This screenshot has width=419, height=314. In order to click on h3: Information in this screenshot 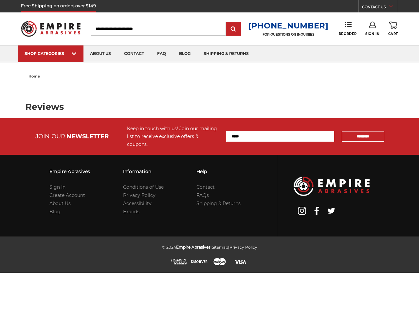, I will do `click(143, 171)`.